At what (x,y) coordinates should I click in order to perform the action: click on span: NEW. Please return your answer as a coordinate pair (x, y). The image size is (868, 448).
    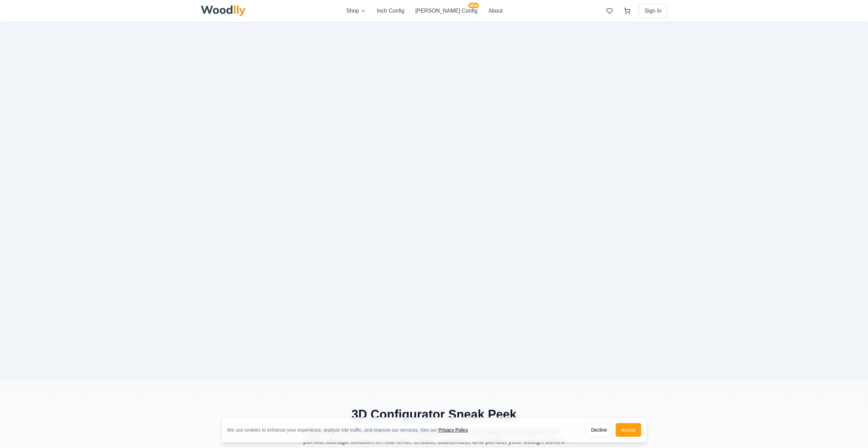
    Looking at the image, I should click on (473, 5).